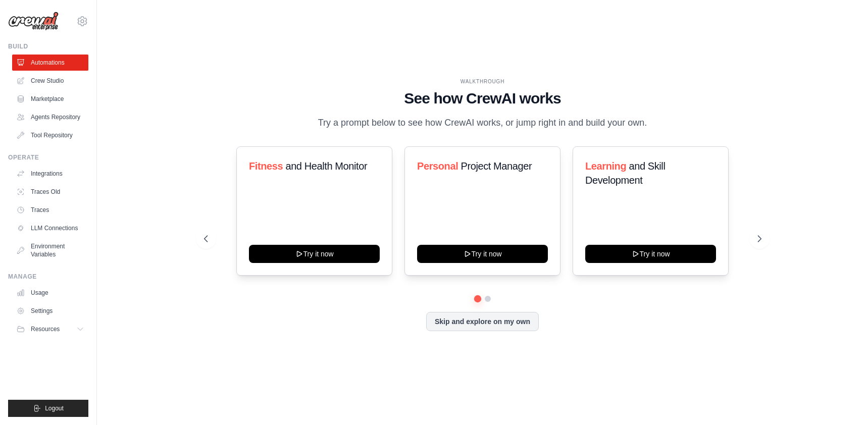 The height and width of the screenshot is (425, 868). What do you see at coordinates (54, 408) in the screenshot?
I see `span: Logout` at bounding box center [54, 408].